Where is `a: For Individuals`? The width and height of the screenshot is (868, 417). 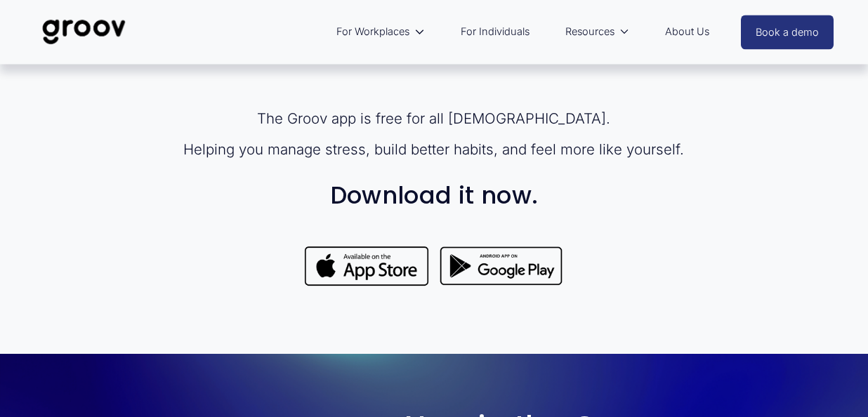
a: For Individuals is located at coordinates (495, 32).